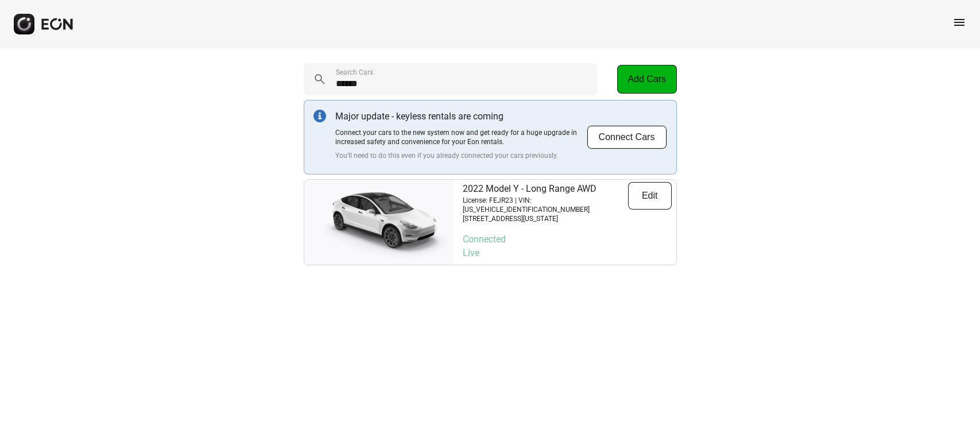  I want to click on p: Connect your cars to the new system now and get ready for a huge upgrade in increased safety and ..., so click(461, 137).